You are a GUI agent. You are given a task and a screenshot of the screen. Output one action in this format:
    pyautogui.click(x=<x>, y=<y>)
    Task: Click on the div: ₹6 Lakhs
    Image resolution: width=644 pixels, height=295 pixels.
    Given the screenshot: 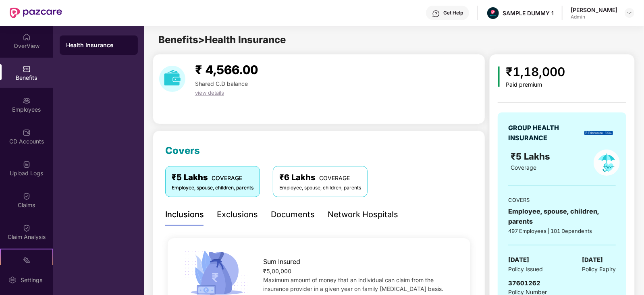 What is the action you would take?
    pyautogui.click(x=320, y=177)
    